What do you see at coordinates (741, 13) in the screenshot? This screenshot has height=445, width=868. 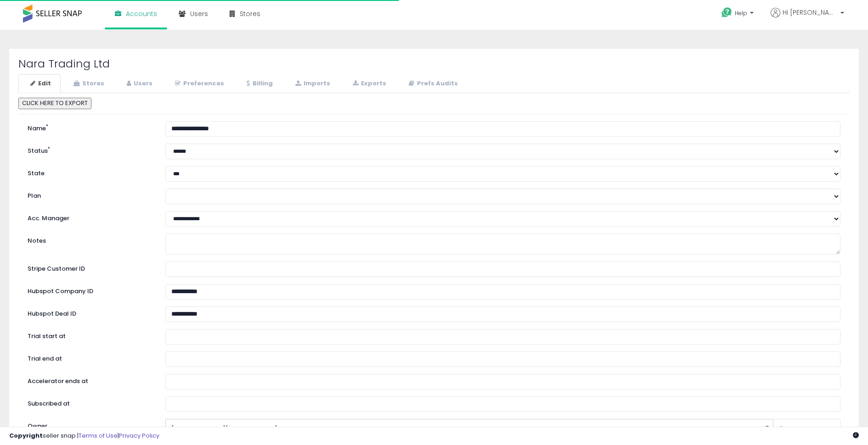 I see `span: Help` at bounding box center [741, 13].